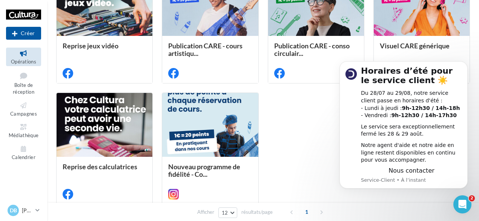 The height and width of the screenshot is (221, 479). I want to click on b: 9h-12h30 / 14h-18h, so click(103, 58).